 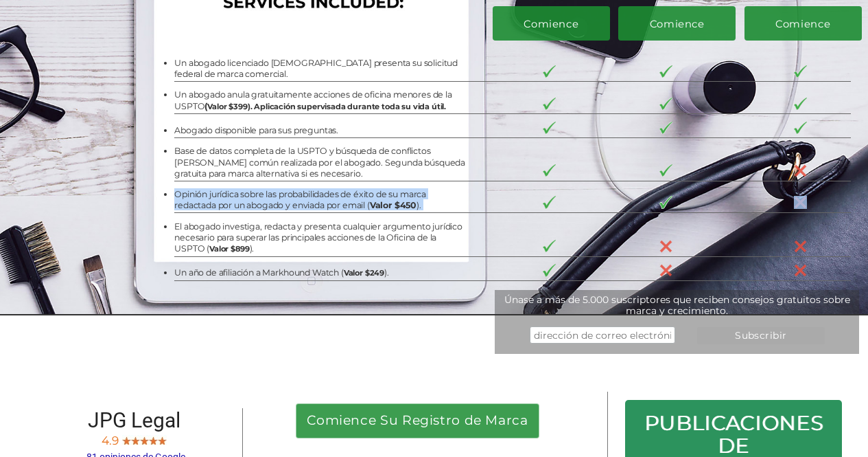 What do you see at coordinates (347, 106) in the screenshot?
I see `span: . Aplicación supervisada durante toda su vida útil.` at bounding box center [347, 106].